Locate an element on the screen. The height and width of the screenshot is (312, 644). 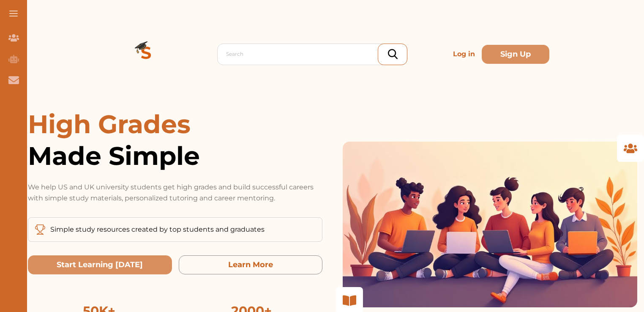
p: Log in is located at coordinates (464, 54).